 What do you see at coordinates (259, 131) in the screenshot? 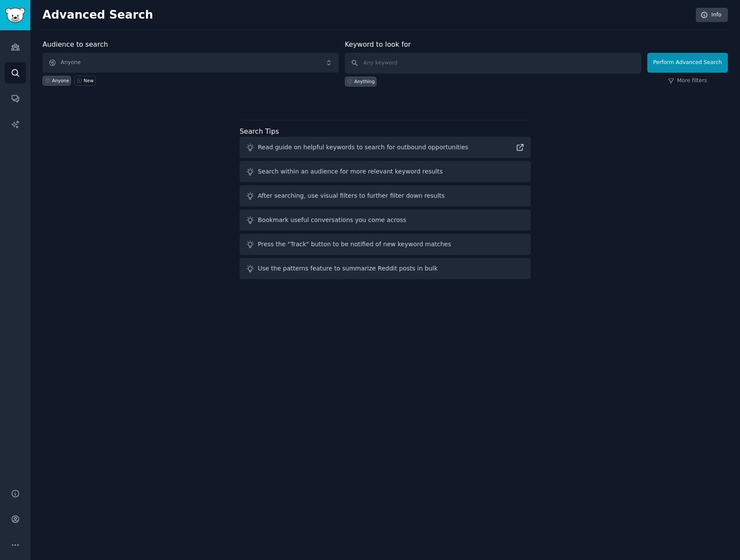
I see `label: Search Tips` at bounding box center [259, 131].